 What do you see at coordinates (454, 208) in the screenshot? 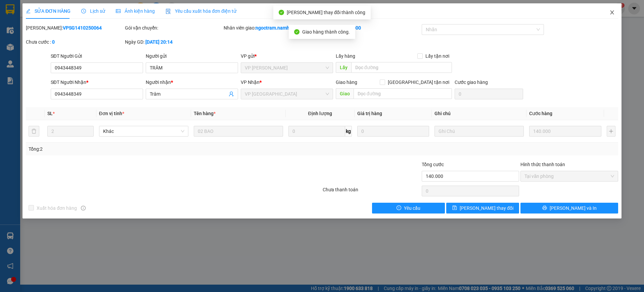
I see `span: save` at bounding box center [454, 208].